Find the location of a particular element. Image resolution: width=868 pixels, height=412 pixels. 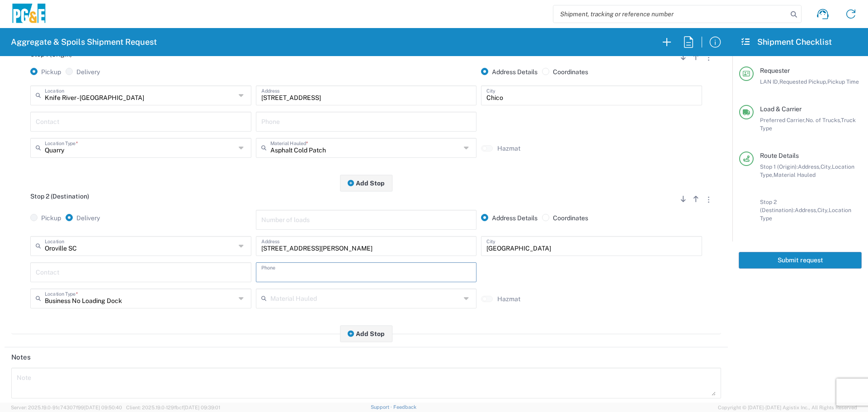

h2: Aggregate & Spoils Shipment Request is located at coordinates (84, 42).